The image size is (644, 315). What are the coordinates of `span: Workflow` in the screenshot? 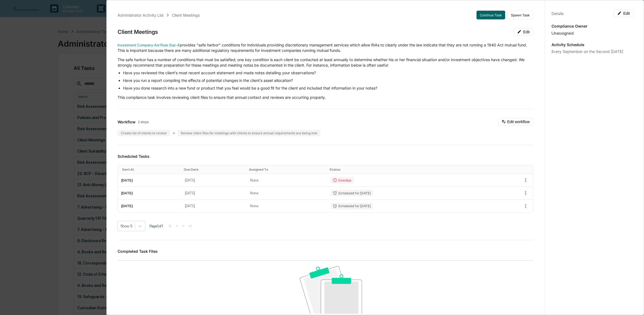 It's located at (126, 121).